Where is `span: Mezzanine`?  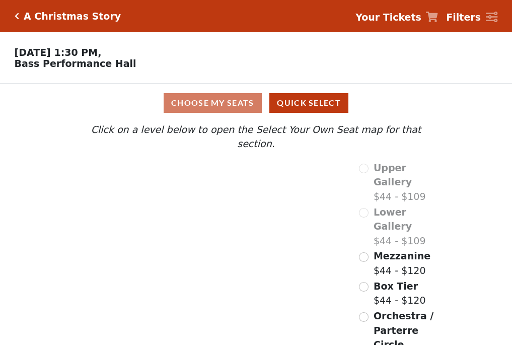
span: Mezzanine is located at coordinates (402, 256).